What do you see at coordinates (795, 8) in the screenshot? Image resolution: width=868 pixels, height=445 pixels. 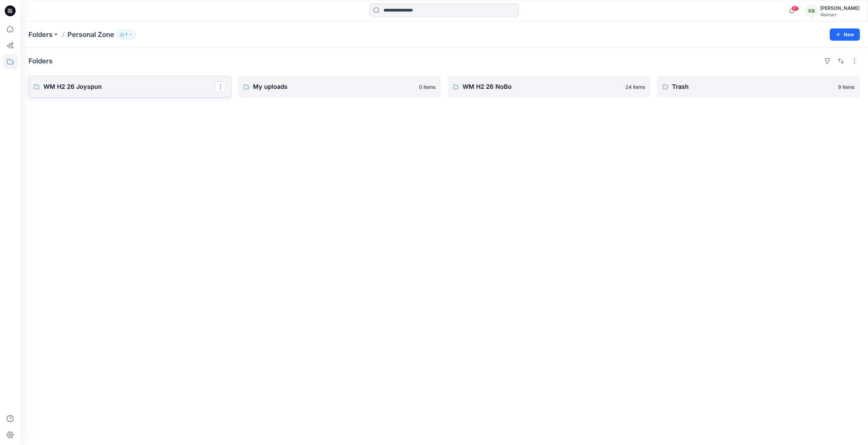 I see `span: 41` at bounding box center [795, 8].